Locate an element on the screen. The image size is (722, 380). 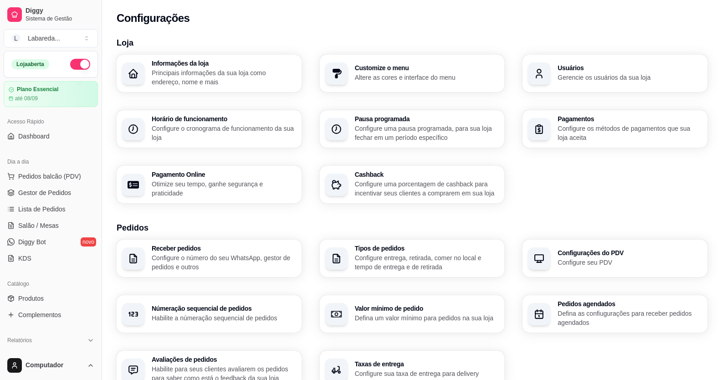
p: Gerencie os usuários da sua loja is located at coordinates (629, 77).